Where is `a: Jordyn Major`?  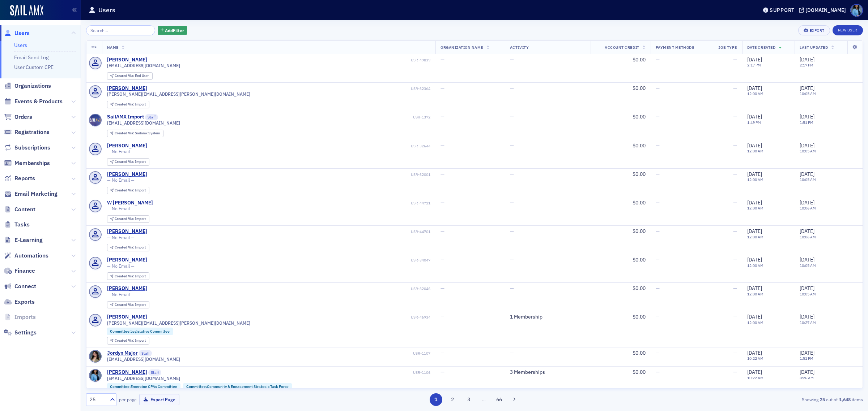 a: Jordyn Major is located at coordinates (122, 354).